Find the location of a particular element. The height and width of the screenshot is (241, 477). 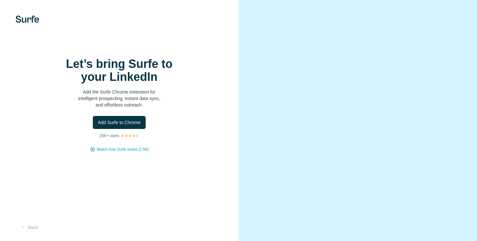

span: Watch how Surfe works (1:58) is located at coordinates (123, 149).